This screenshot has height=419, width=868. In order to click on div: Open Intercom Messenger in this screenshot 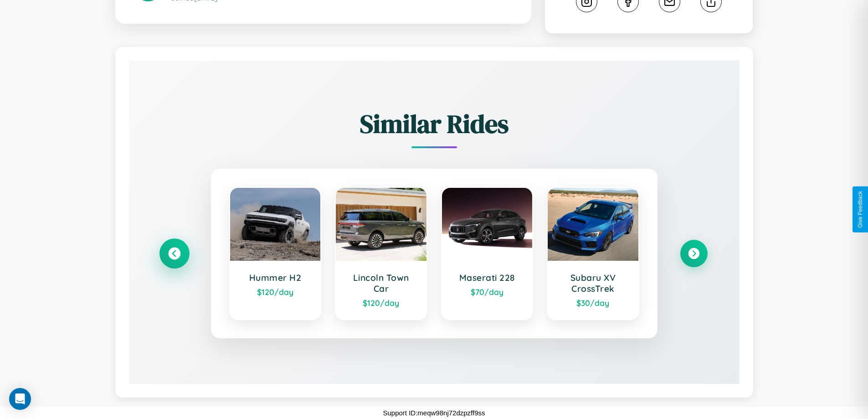, I will do `click(20, 399)`.